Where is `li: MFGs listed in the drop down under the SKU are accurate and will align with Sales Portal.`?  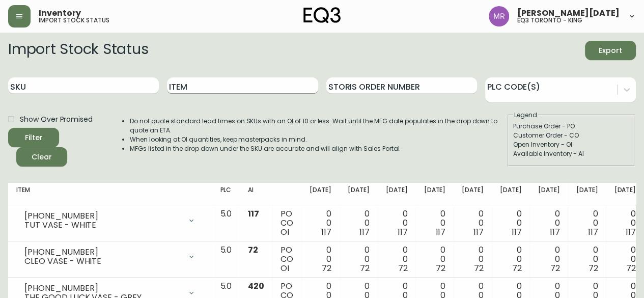
li: MFGs listed in the drop down under the SKU are accurate and will align with Sales Portal. is located at coordinates (318, 149).